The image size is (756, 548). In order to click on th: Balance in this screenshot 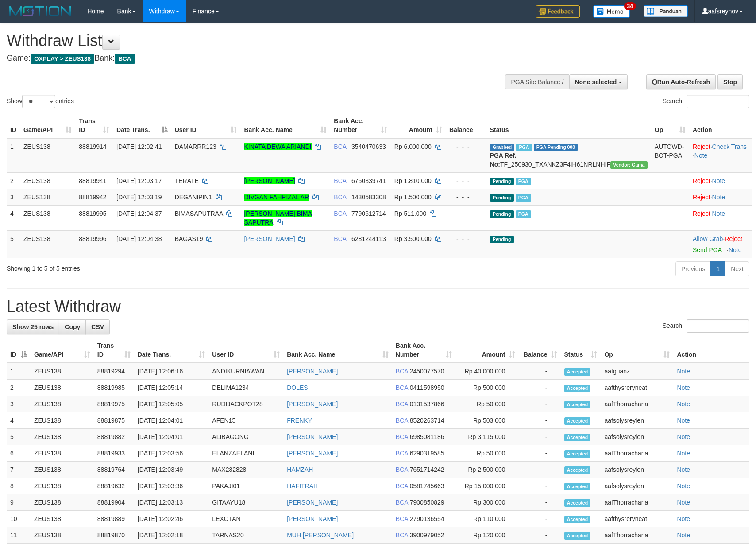, I will do `click(466, 125)`.